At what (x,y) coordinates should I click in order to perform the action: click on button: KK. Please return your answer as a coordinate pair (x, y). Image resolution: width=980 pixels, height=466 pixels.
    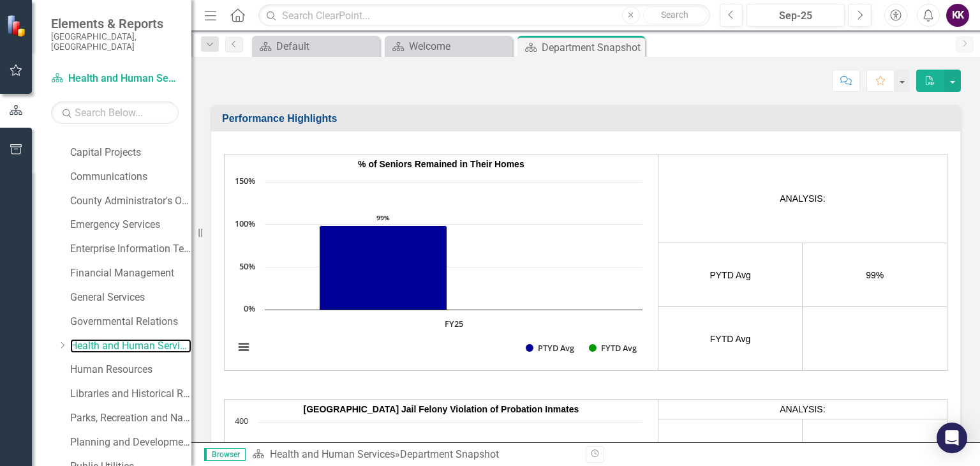
    Looking at the image, I should click on (958, 15).